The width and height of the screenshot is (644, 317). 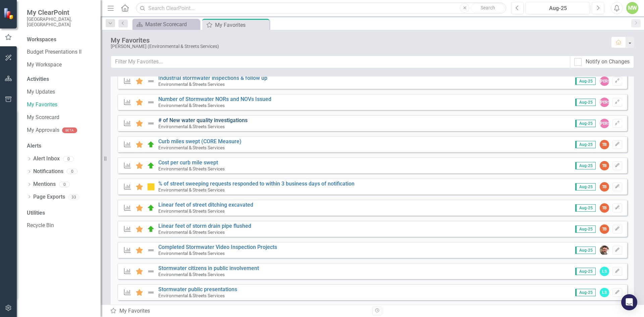 I want to click on a: My Scorecard, so click(x=60, y=117).